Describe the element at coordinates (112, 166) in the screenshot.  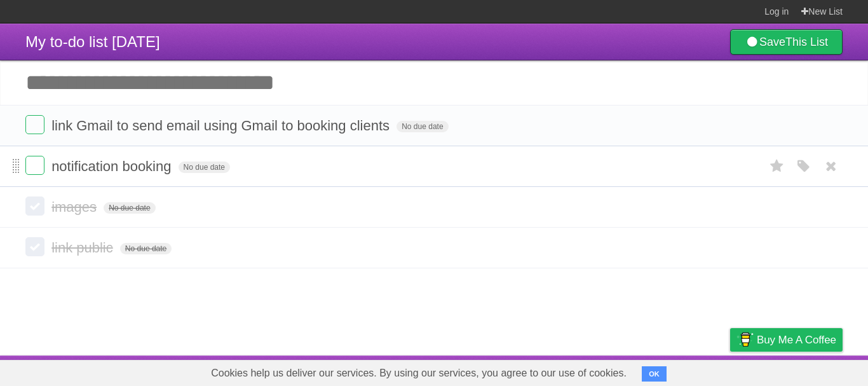
I see `span: notification booking` at that location.